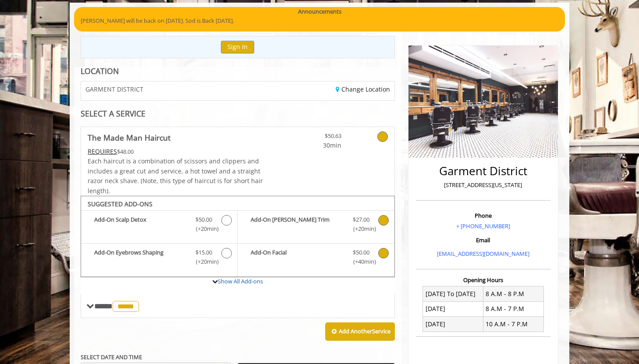  I want to click on label: Add-On Beard Trim, so click(316, 225).